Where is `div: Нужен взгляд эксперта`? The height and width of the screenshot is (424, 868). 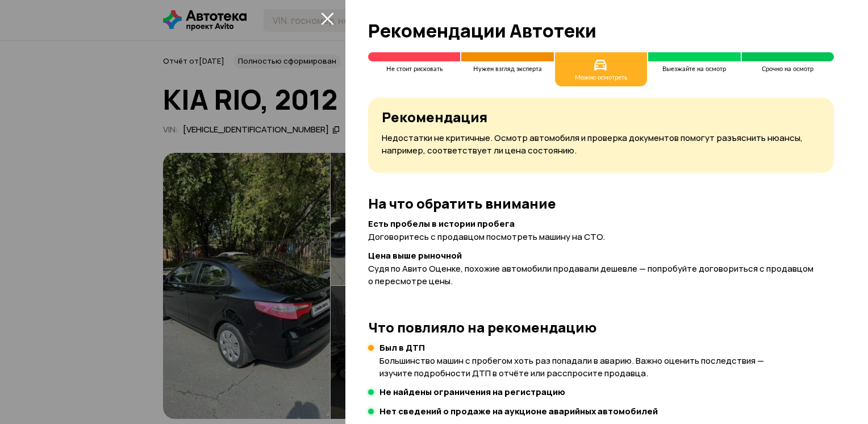
div: Нужен взгляд эксперта is located at coordinates (508, 70).